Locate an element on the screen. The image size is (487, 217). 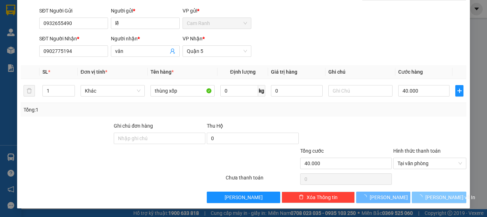
span: delete is located at coordinates (301, 197).